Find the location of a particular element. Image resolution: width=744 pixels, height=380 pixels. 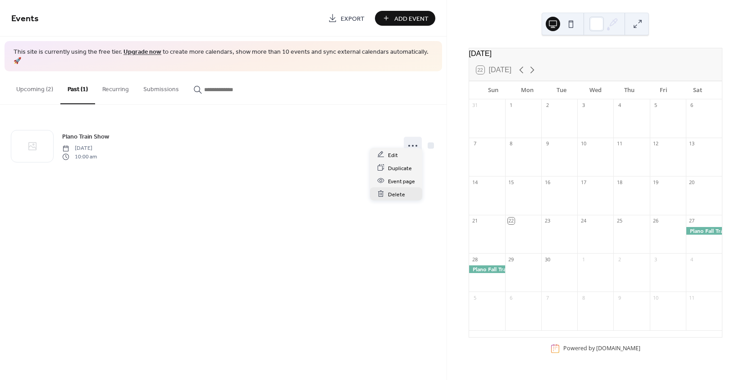

div: 16 is located at coordinates (547, 182).